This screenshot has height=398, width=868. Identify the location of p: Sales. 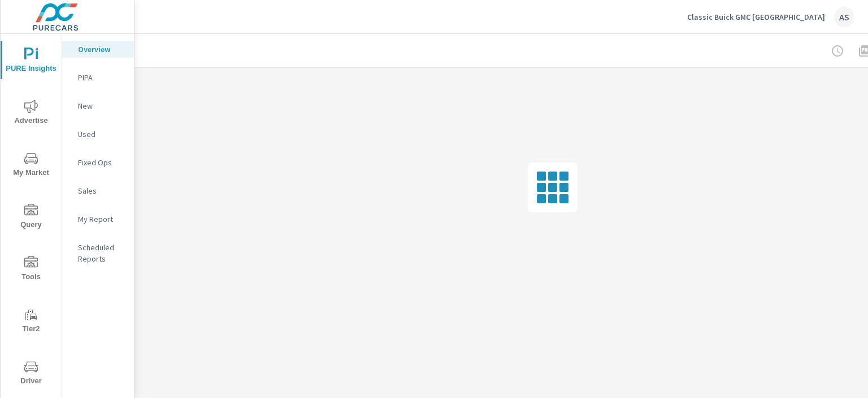
(101, 191).